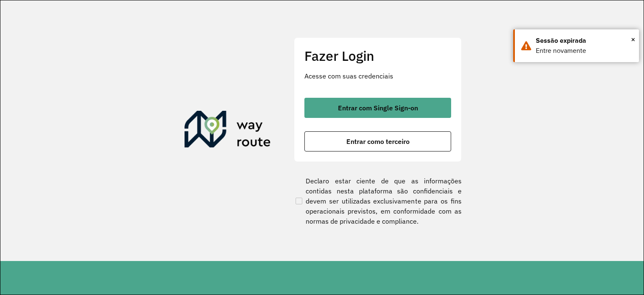  I want to click on div: Sessão expirada, so click(584, 41).